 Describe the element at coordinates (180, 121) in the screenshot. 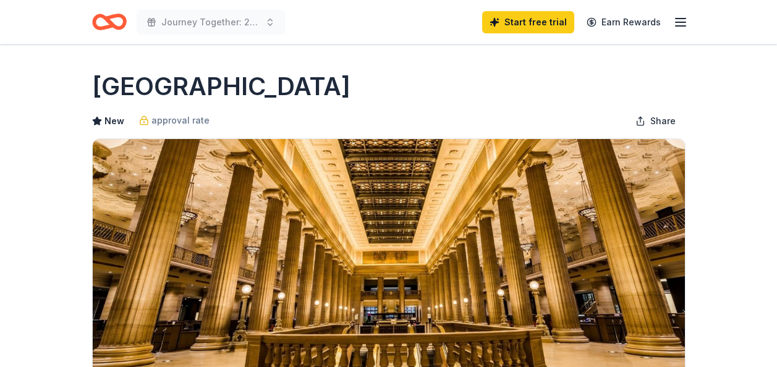

I see `span: approval rate` at that location.